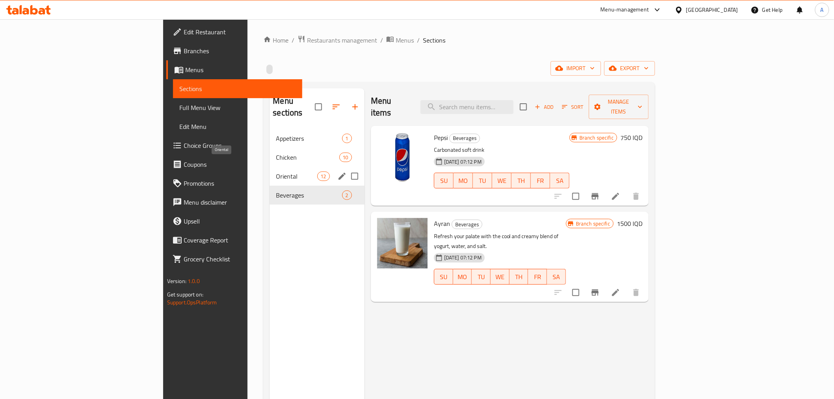  Describe the element at coordinates (317, 195) in the screenshot. I see `div: Beverages2` at that location.